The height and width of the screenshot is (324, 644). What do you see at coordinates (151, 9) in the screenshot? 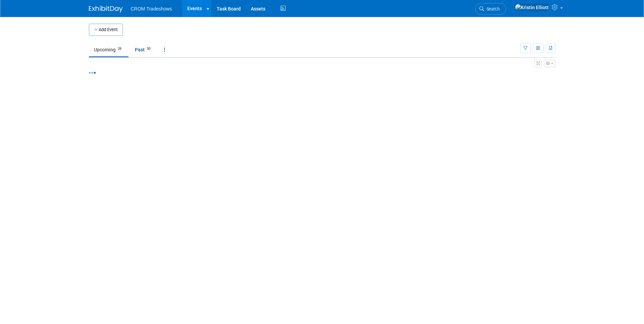
I see `span: CROM Tradeshows` at bounding box center [151, 9].